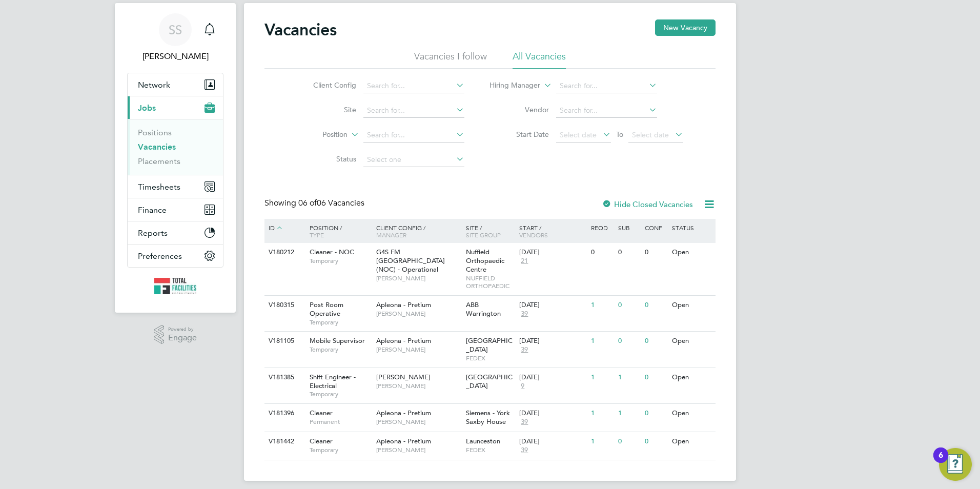 The height and width of the screenshot is (489, 980). What do you see at coordinates (153, 233) in the screenshot?
I see `span: Reports` at bounding box center [153, 233].